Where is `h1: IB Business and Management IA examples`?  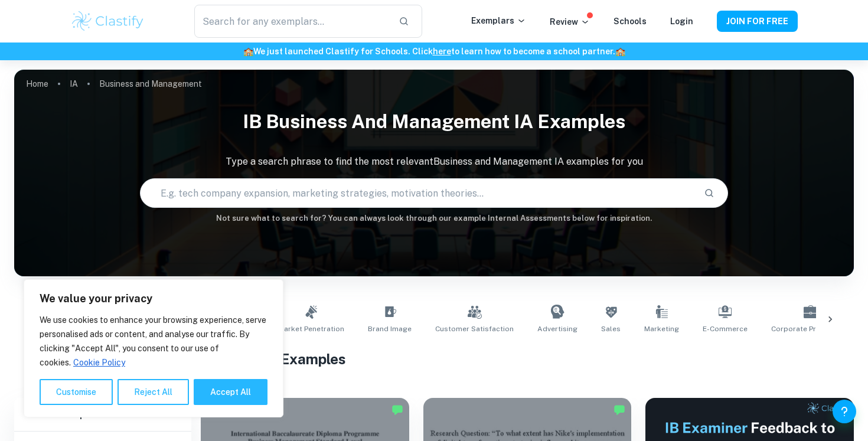 h1: IB Business and Management IA examples is located at coordinates (434, 121).